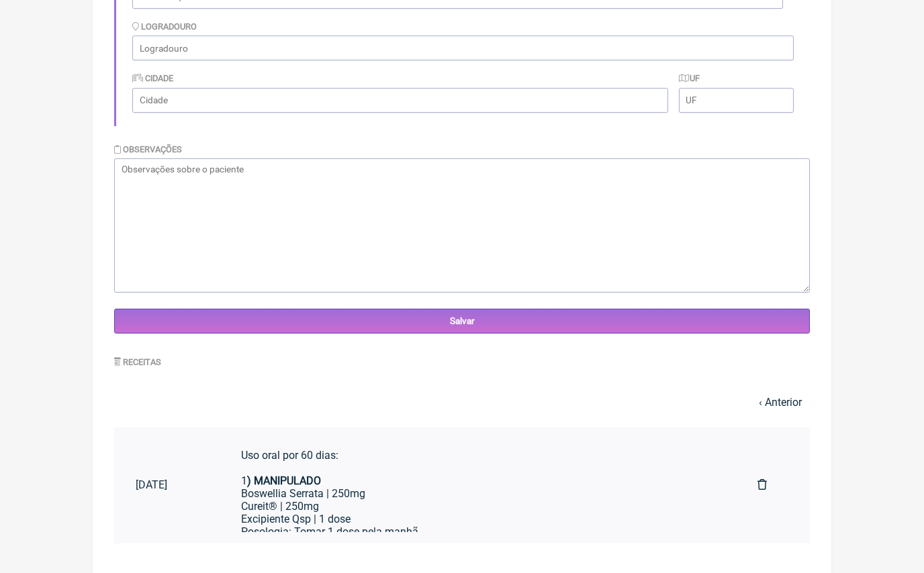 This screenshot has width=924, height=573. Describe the element at coordinates (463, 48) in the screenshot. I see `input: Logradouro` at that location.